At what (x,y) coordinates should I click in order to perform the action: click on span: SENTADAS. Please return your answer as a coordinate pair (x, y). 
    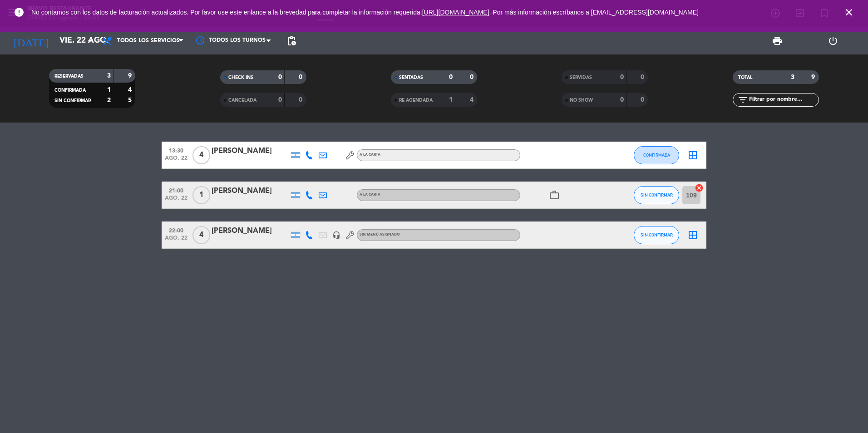
    Looking at the image, I should click on (411, 78).